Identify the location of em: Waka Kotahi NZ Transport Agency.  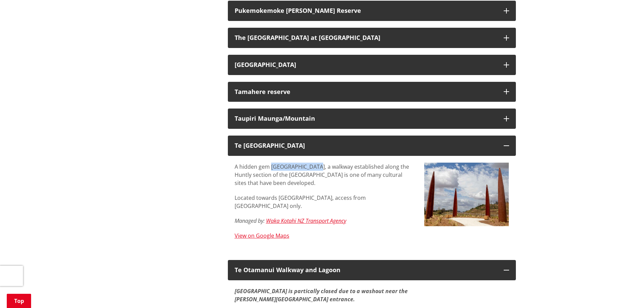
(306, 221).